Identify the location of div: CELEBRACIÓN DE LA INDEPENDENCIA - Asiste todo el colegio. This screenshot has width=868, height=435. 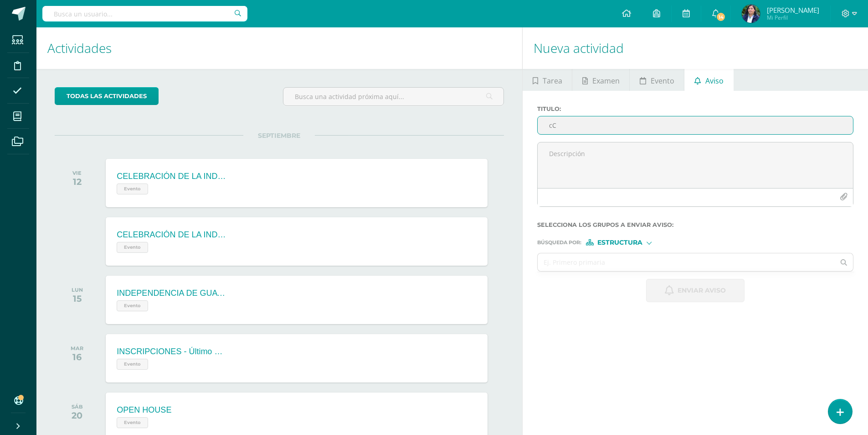
(171, 176).